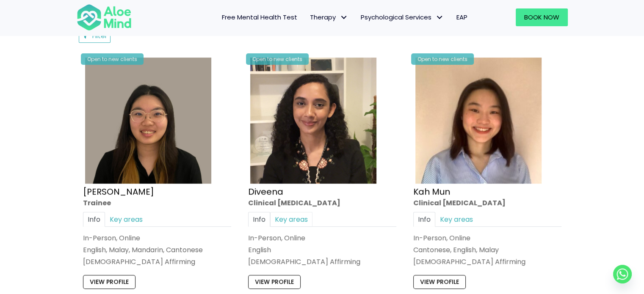 The image size is (644, 294). I want to click on span: Psychological Services: submenu, so click(440, 17).